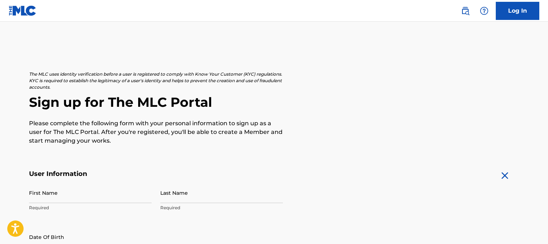 This screenshot has width=548, height=244. Describe the element at coordinates (156, 81) in the screenshot. I see `p: The MLC uses identity verification before a user is registered to comply with Know Your Customer ...` at that location.